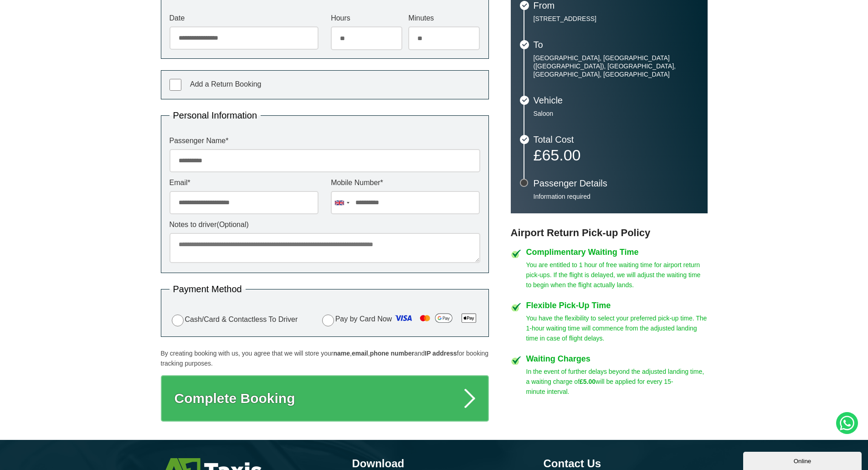 This screenshot has height=470, width=868. I want to click on span: 65.00, so click(561, 155).